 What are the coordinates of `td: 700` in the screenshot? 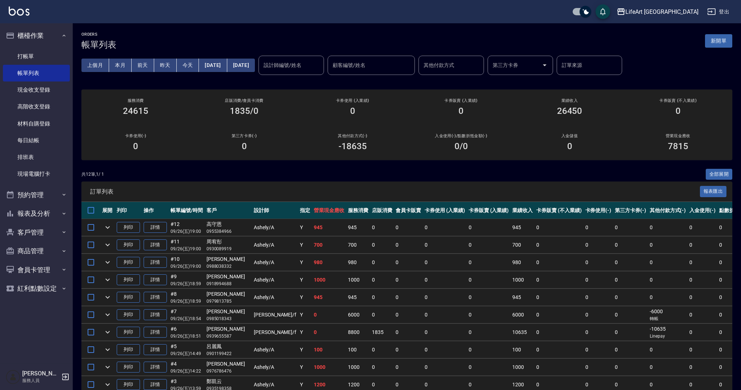 It's located at (358, 245).